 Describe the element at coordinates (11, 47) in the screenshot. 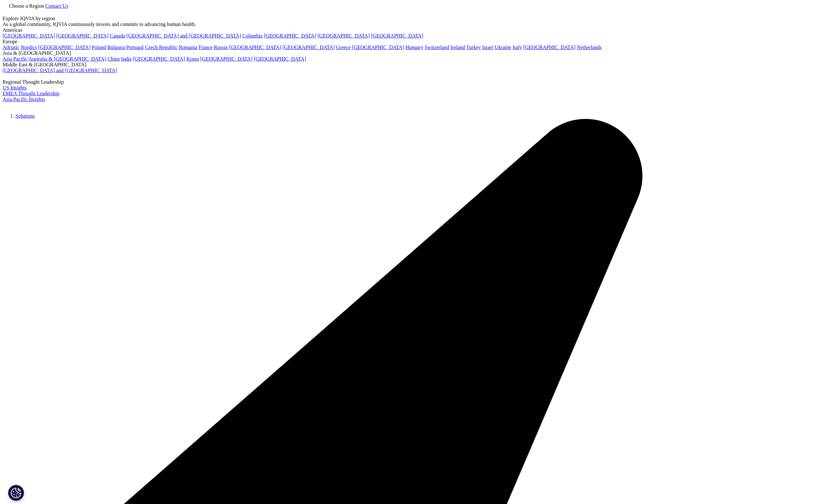

I see `a: Adriatic` at that location.